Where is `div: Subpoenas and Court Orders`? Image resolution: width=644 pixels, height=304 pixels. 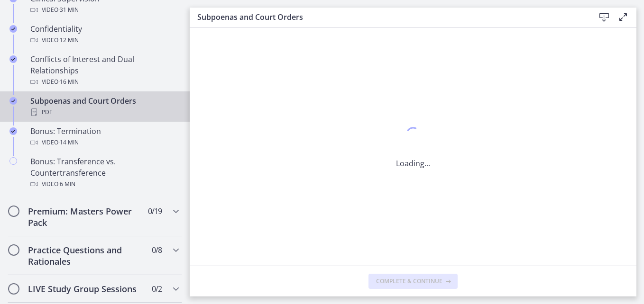
div: Subpoenas and Court Orders is located at coordinates (104, 106).